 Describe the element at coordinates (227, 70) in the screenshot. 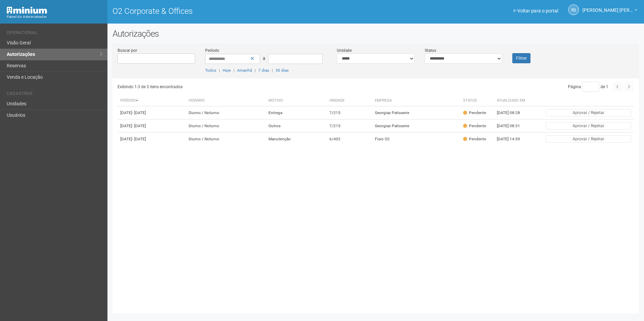

I see `a: Hoje` at that location.